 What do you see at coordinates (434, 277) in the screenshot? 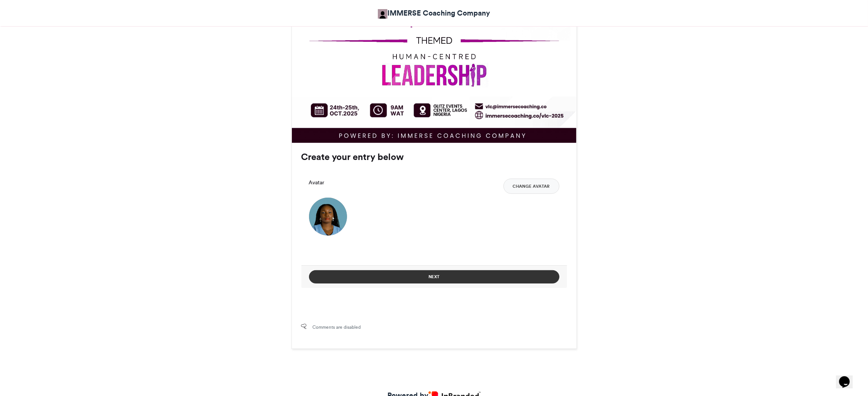
I see `button: Next` at bounding box center [434, 277].